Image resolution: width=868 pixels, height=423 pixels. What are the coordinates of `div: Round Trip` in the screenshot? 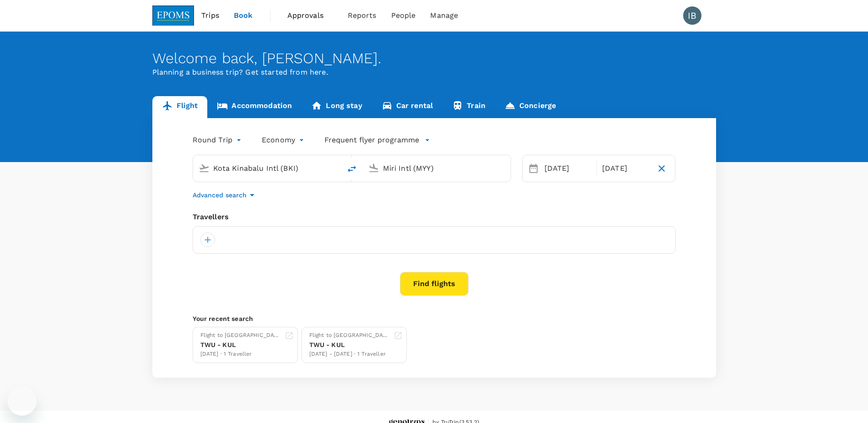 It's located at (218, 140).